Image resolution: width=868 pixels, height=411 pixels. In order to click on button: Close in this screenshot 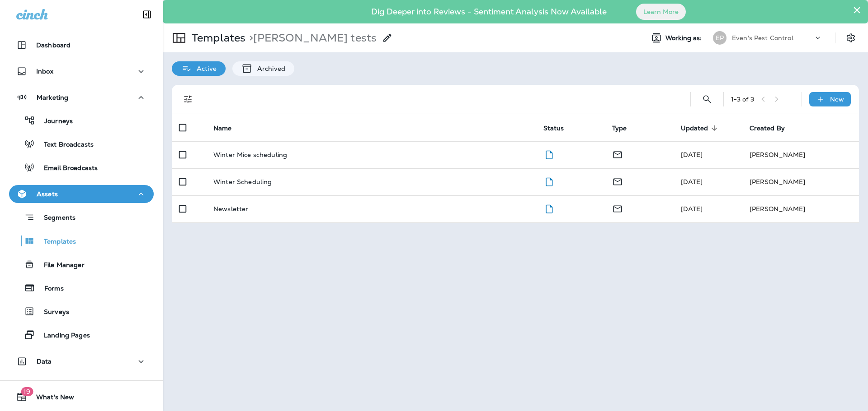, I will do `click(856, 10)`.